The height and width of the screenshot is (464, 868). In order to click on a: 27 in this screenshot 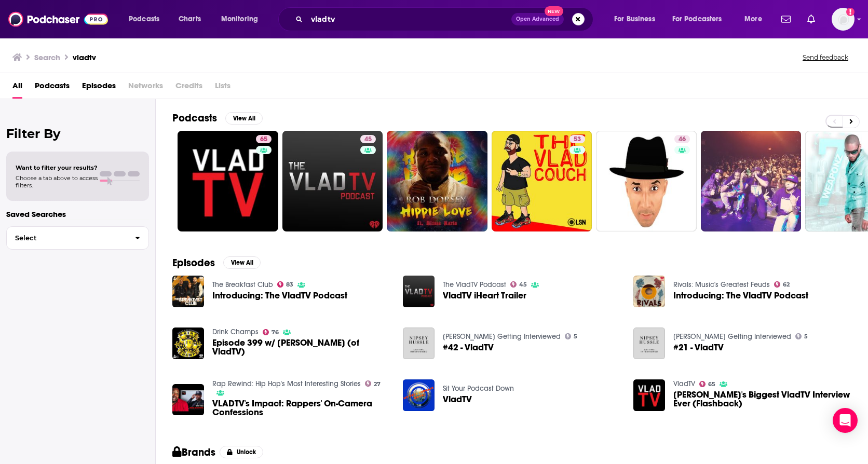, I will do `click(373, 383)`.